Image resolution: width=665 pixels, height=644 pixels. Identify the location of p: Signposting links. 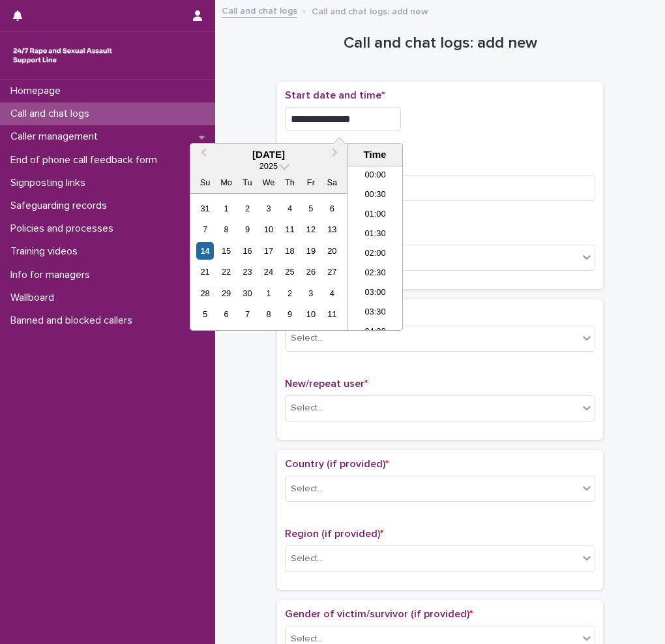
(50, 182).